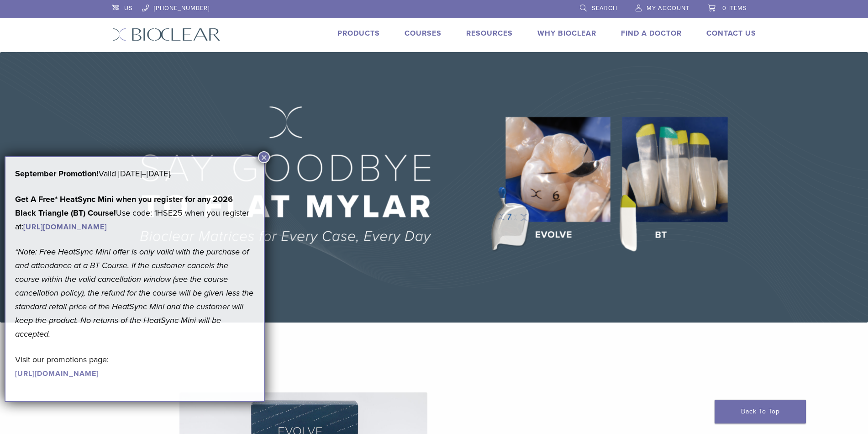 The width and height of the screenshot is (868, 434). What do you see at coordinates (668, 8) in the screenshot?
I see `span: My Account` at bounding box center [668, 8].